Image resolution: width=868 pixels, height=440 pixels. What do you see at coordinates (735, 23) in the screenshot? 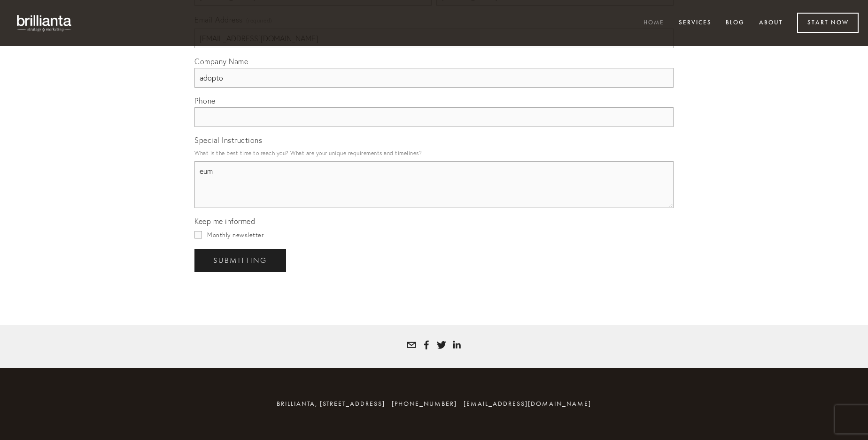
I see `a: Blog` at bounding box center [735, 23].